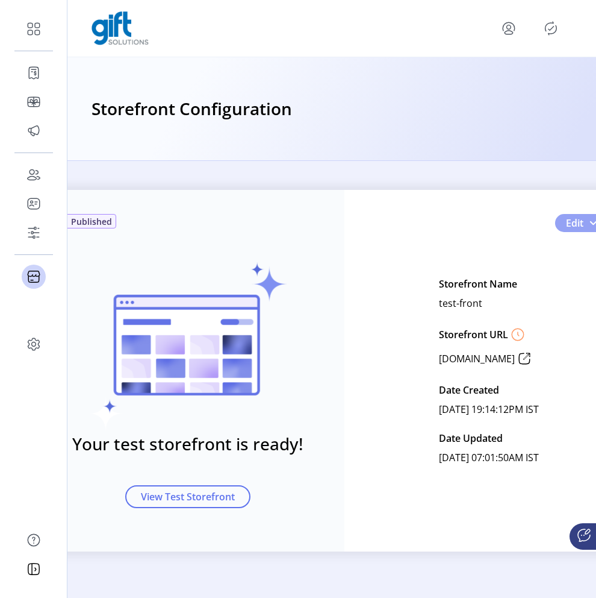 Image resolution: width=596 pixels, height=598 pixels. Describe the element at coordinates (551, 28) in the screenshot. I see `button: Publisher Panel` at that location.